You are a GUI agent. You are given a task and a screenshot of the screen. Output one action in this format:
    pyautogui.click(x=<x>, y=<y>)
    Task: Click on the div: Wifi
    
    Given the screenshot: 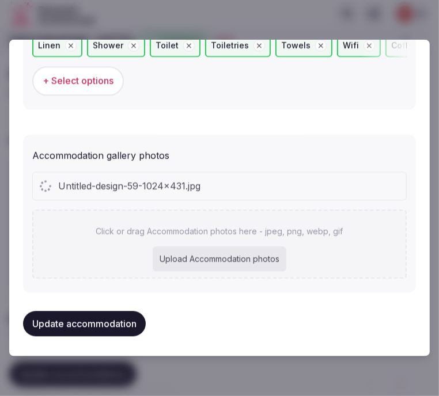 What is the action you would take?
    pyautogui.click(x=359, y=46)
    